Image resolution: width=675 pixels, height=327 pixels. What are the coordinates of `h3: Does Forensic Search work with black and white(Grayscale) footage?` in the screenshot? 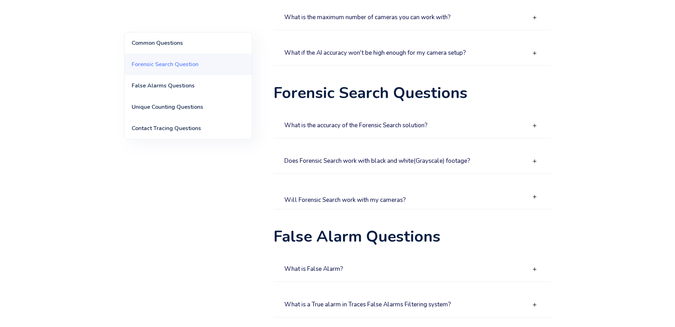 It's located at (377, 161).